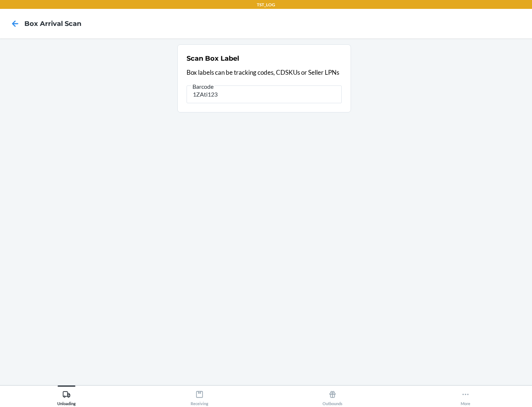 This screenshot has height=407, width=532. Describe the element at coordinates (333, 395) in the screenshot. I see `button: Outbounds` at that location.